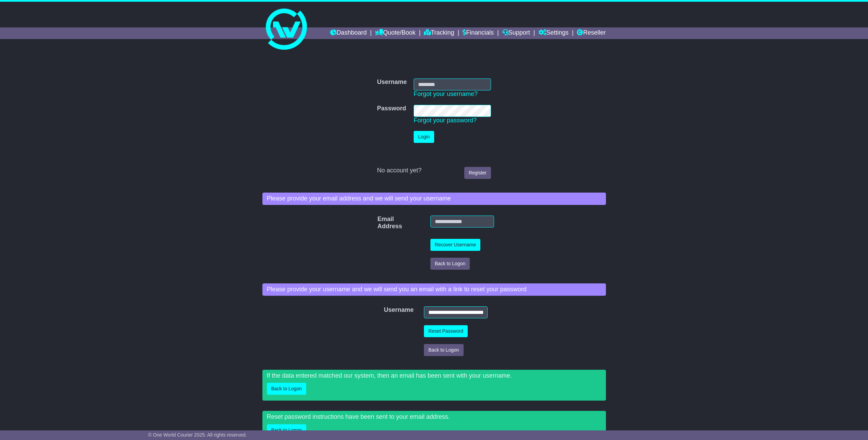 This screenshot has width=868, height=440. I want to click on label: Password, so click(391, 109).